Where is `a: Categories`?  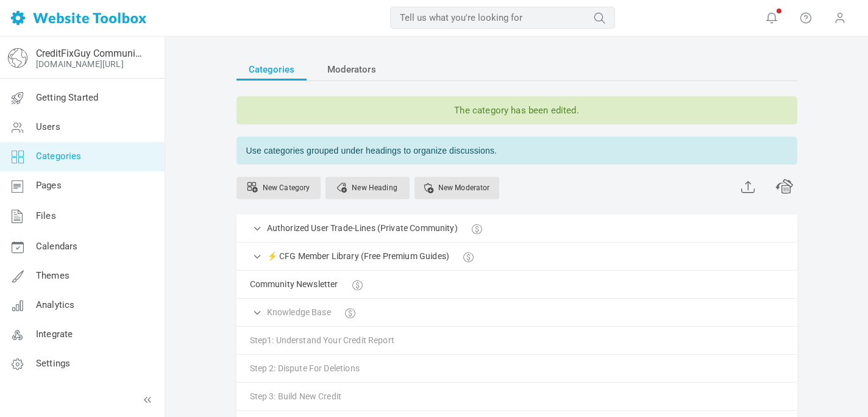 a: Categories is located at coordinates (272, 70).